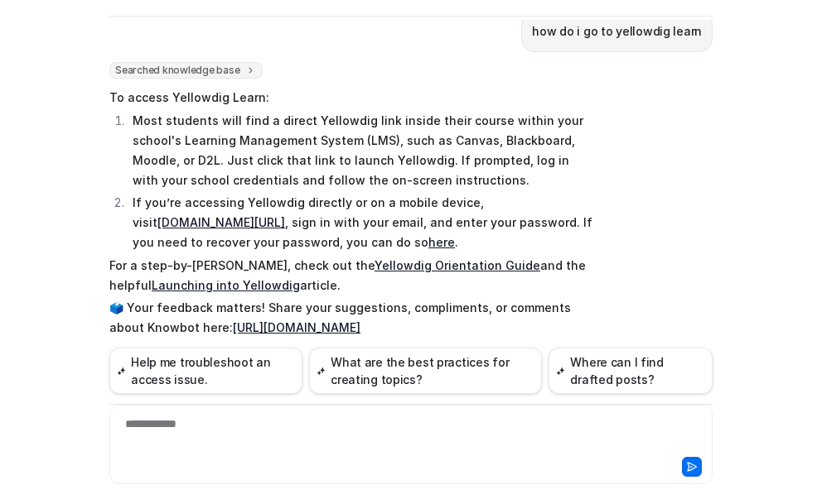 The width and height of the screenshot is (822, 504). What do you see at coordinates (352, 318) in the screenshot?
I see `p: 🗳️ Your feedback matters! Share your suggestions, compliments, or comments about Knowbot here:` at bounding box center [352, 318].